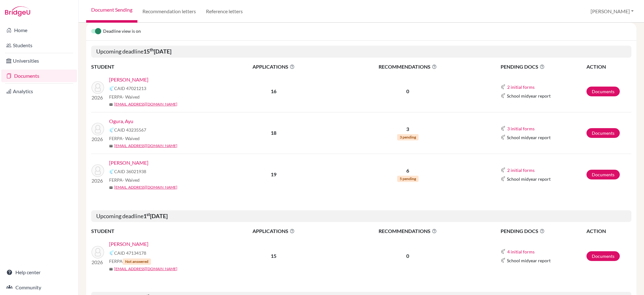  Describe the element at coordinates (408, 170) in the screenshot. I see `p: 6` at that location.